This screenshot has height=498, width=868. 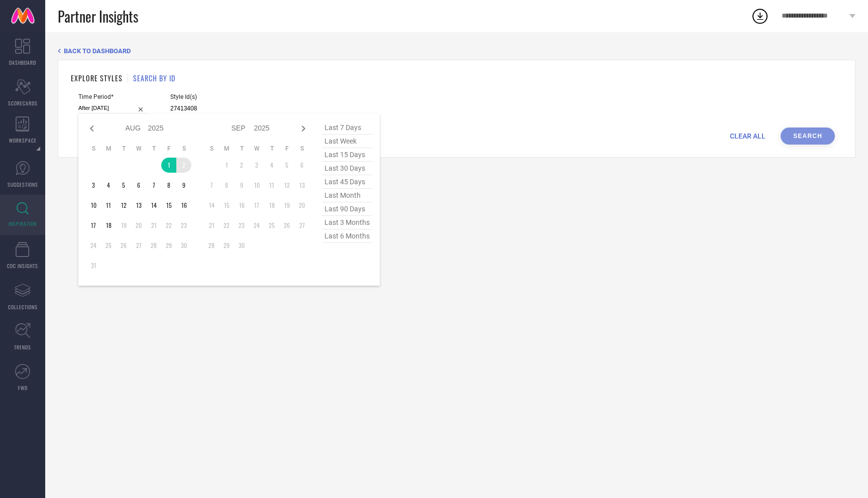 What do you see at coordinates (302, 225) in the screenshot?
I see `td: Sat Sep 27 2025` at bounding box center [302, 225].